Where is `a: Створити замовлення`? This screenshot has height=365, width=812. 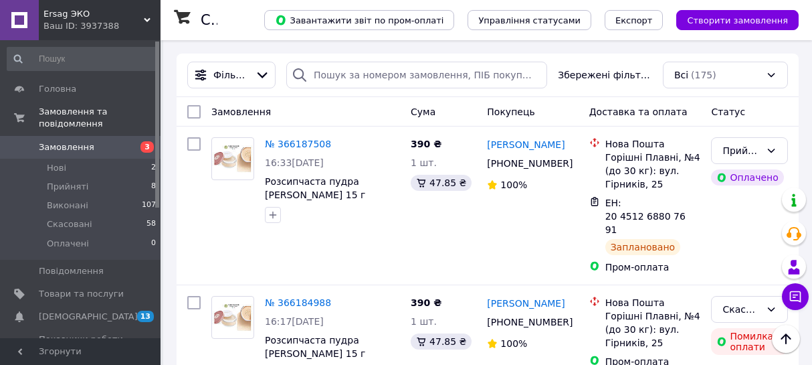
a: Створити замовлення is located at coordinates (731, 19).